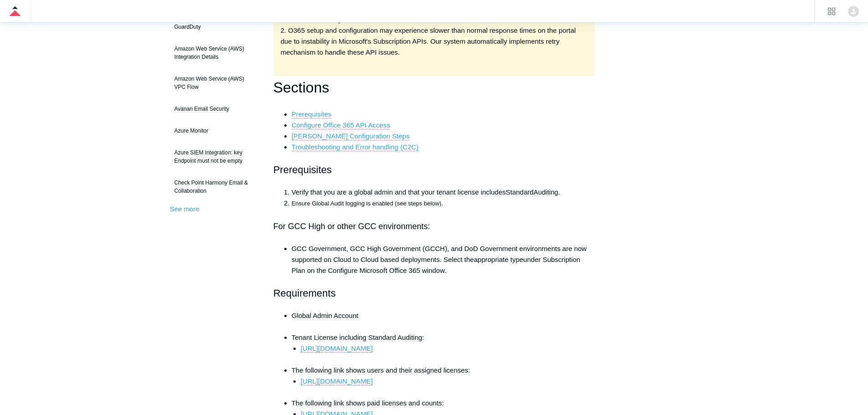  Describe the element at coordinates (853, 11) in the screenshot. I see `img: user avatar` at that location.